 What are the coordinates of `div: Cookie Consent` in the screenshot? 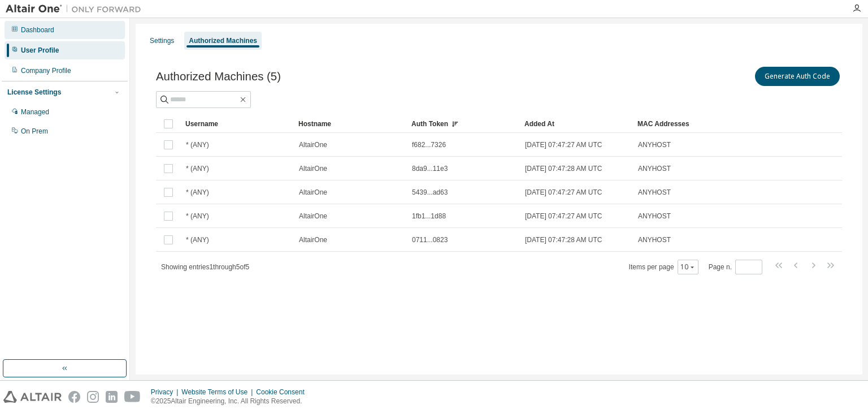 It's located at (283, 392).